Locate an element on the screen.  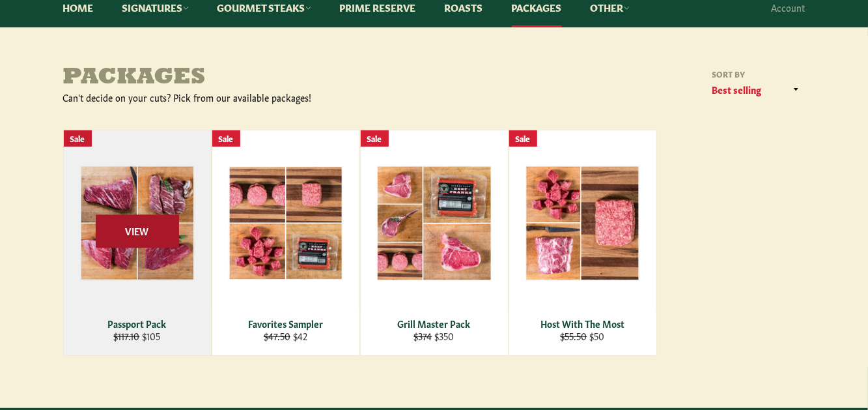
label: Sort by is located at coordinates (757, 74).